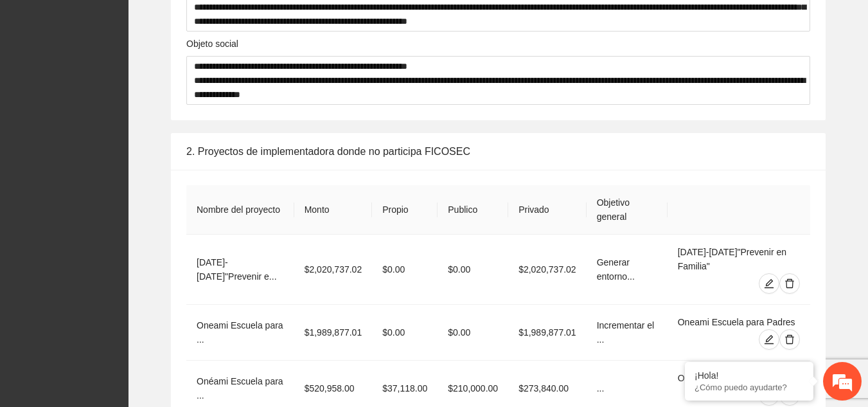 Image resolution: width=868 pixels, height=407 pixels. Describe the element at coordinates (405, 210) in the screenshot. I see `th: Propio` at that location.